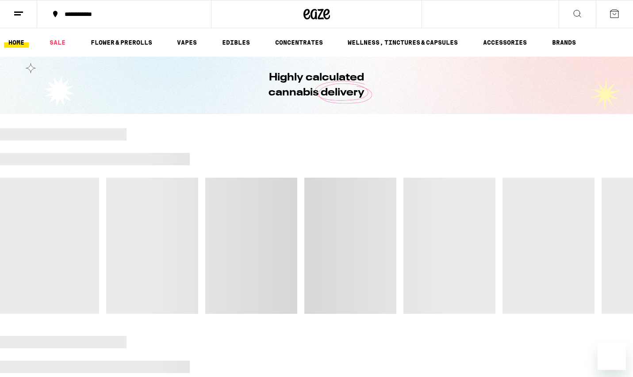 This screenshot has height=377, width=633. What do you see at coordinates (121, 42) in the screenshot?
I see `a: FLOWER & PREROLLS` at bounding box center [121, 42].